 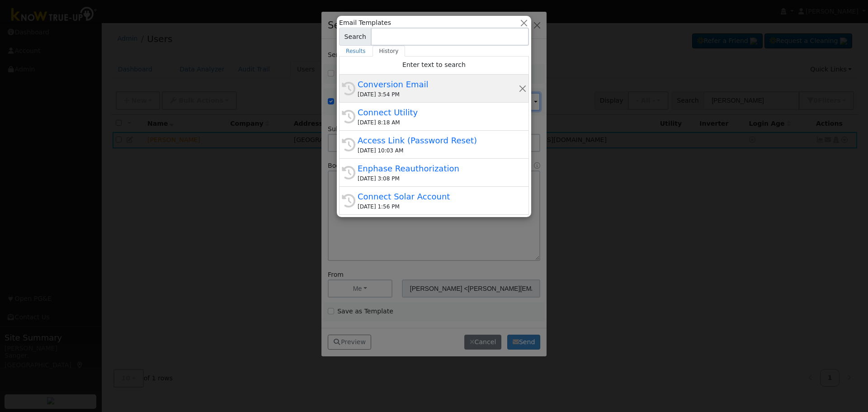 What do you see at coordinates (438, 140) in the screenshot?
I see `div: Access Link (Password Reset)` at bounding box center [438, 140].